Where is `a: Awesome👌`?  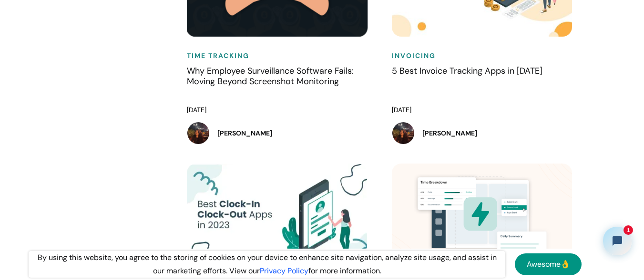
a: Awesome👌 is located at coordinates (548, 265).